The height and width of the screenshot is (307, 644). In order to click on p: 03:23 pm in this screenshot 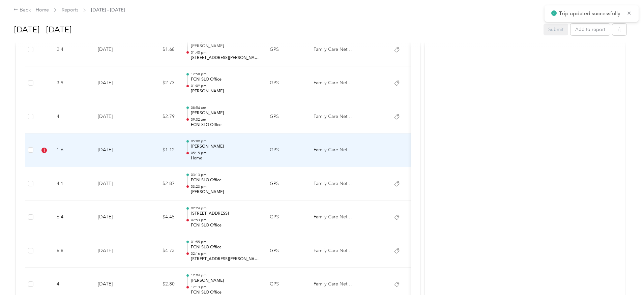, I will do `click(225, 187)`.